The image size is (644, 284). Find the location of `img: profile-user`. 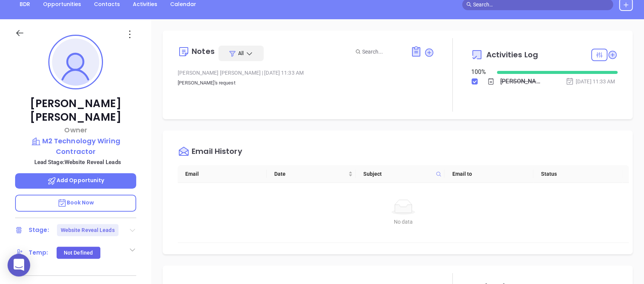

img: profile-user is located at coordinates (76, 62).